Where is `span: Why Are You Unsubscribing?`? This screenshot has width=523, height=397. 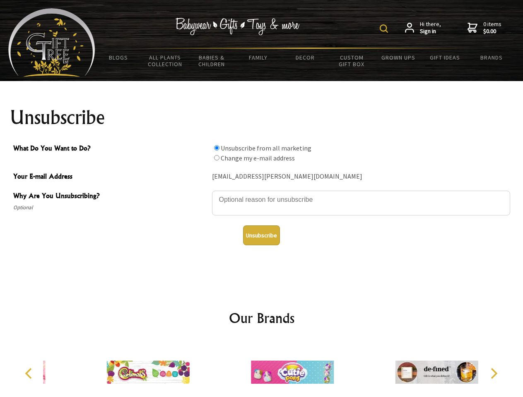
span: Why Are You Unsubscribing? is located at coordinates (111, 197).